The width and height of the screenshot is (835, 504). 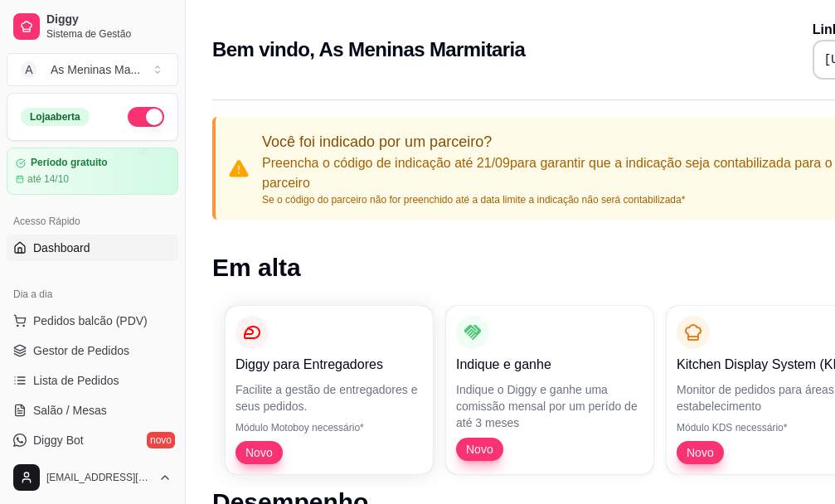 I want to click on p: Indique e ganhe, so click(x=549, y=364).